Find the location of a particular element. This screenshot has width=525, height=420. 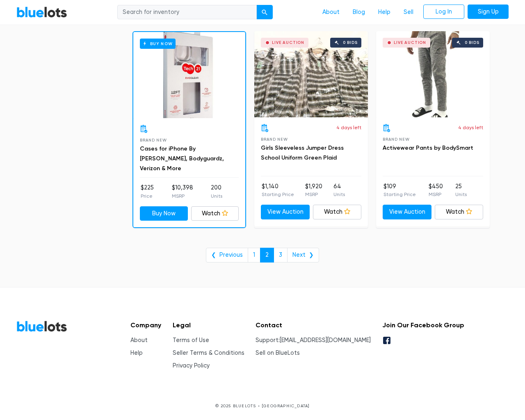

li: Support: is located at coordinates (313, 340).